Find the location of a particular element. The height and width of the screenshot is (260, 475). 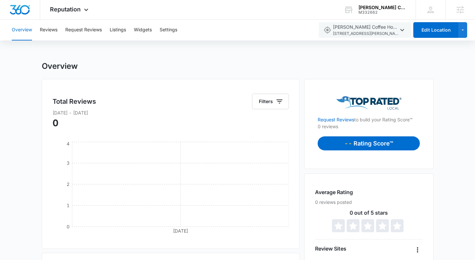

h5: Total Reviews is located at coordinates (74, 102).